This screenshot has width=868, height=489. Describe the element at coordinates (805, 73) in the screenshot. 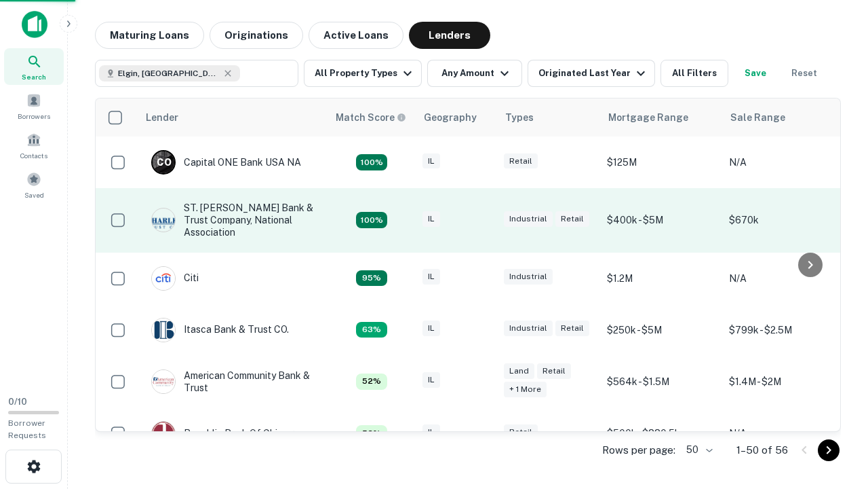

I see `button: Reset` at that location.